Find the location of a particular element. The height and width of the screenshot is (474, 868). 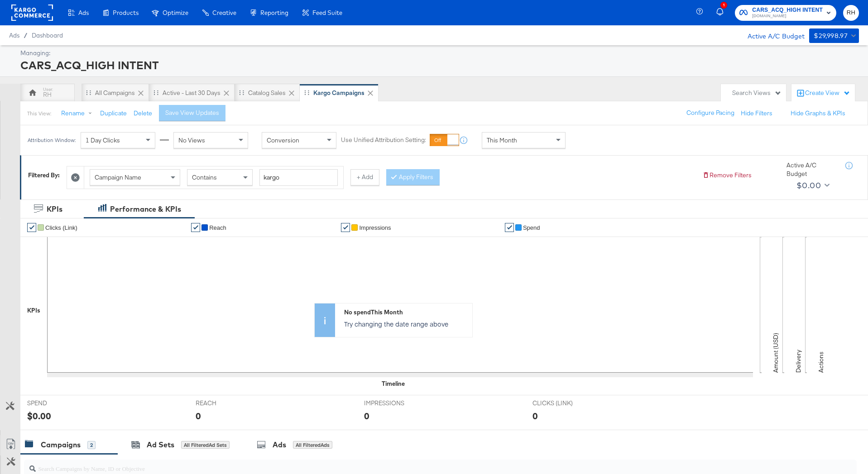

span: 1 Day Clicks is located at coordinates (102, 140).